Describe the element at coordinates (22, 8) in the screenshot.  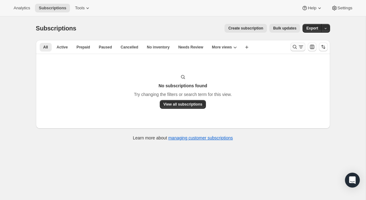
I see `button: Analytics` at that location.